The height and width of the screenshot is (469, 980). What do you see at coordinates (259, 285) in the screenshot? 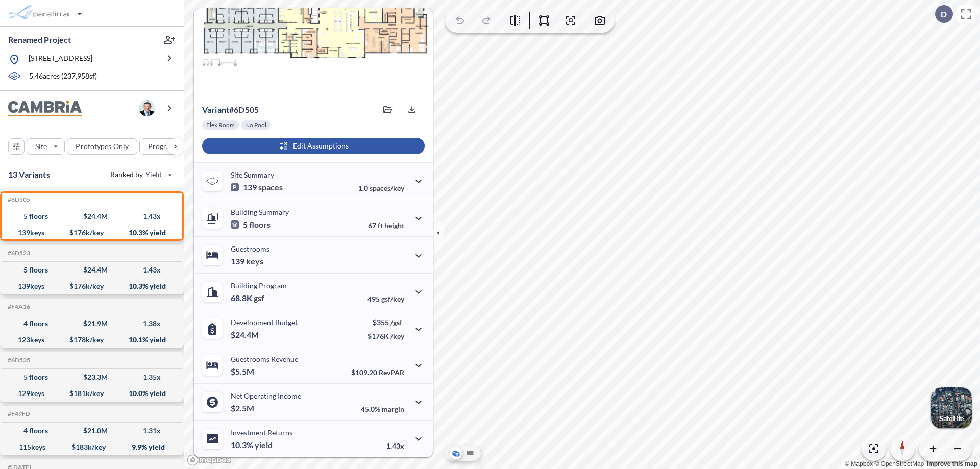
I see `p: Building Program` at bounding box center [259, 285].